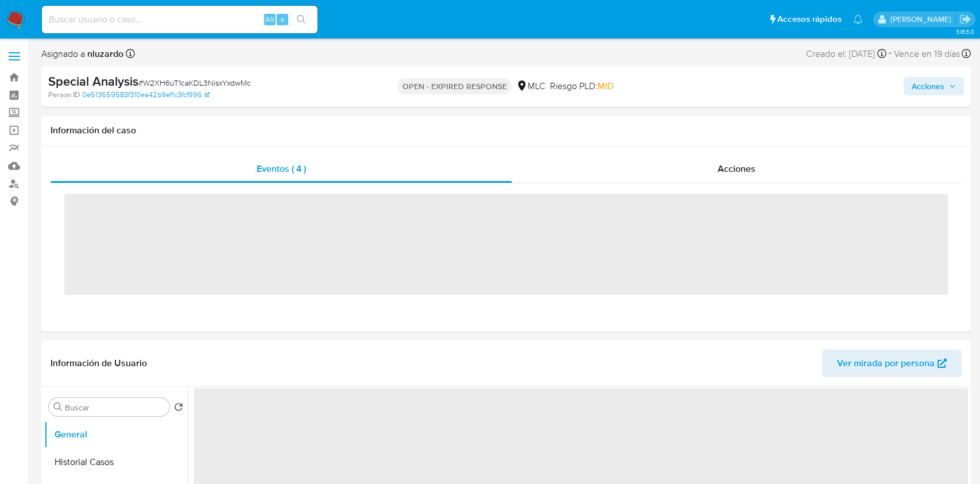 Image resolution: width=980 pixels, height=484 pixels. Describe the element at coordinates (114, 407) in the screenshot. I see `input: Buscar` at that location.